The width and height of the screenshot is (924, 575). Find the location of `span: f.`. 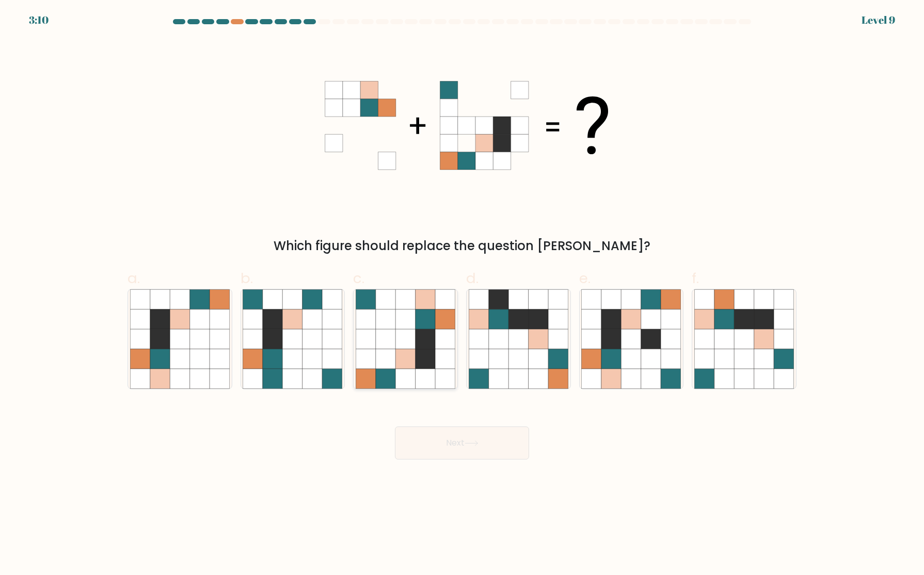

span: f. is located at coordinates (695, 278).